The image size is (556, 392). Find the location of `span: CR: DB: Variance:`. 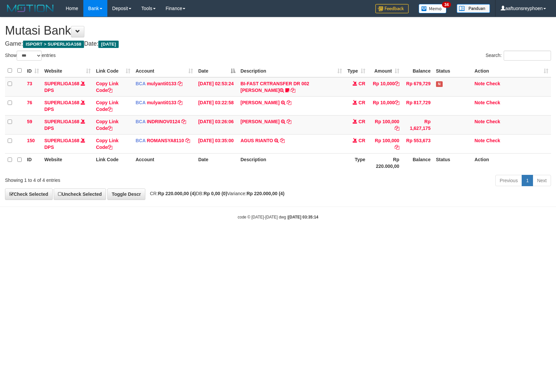

span: CR: DB: Variance: is located at coordinates (215, 194).